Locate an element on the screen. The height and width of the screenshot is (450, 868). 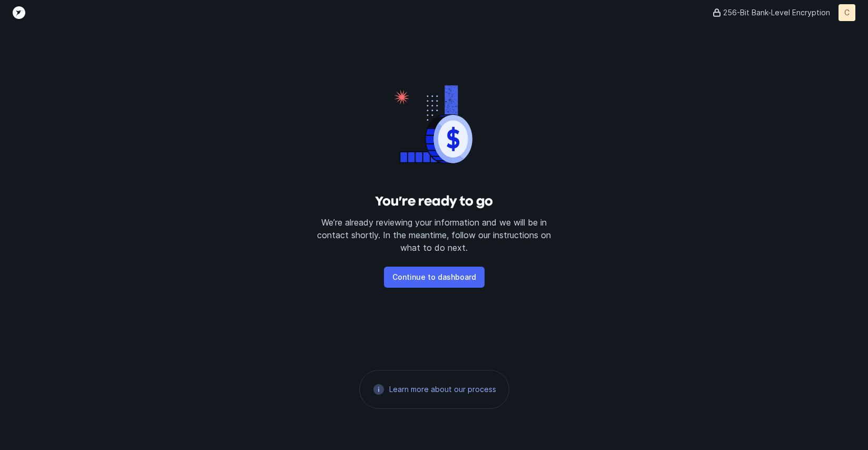
button: C is located at coordinates (847, 13).